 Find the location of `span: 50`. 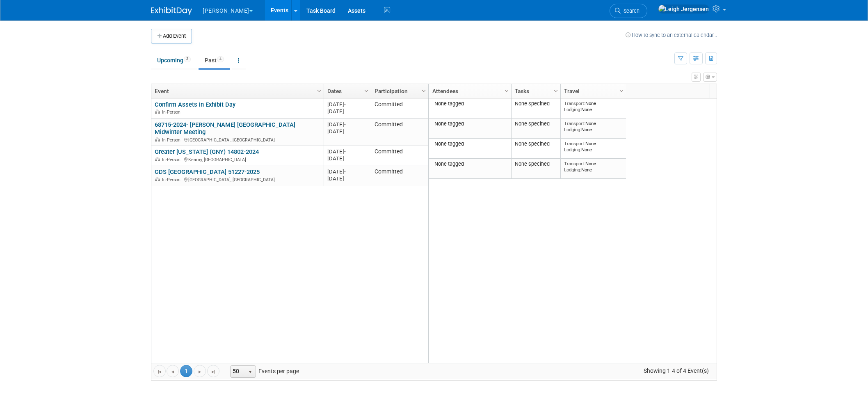

span: 50 is located at coordinates (237, 372).